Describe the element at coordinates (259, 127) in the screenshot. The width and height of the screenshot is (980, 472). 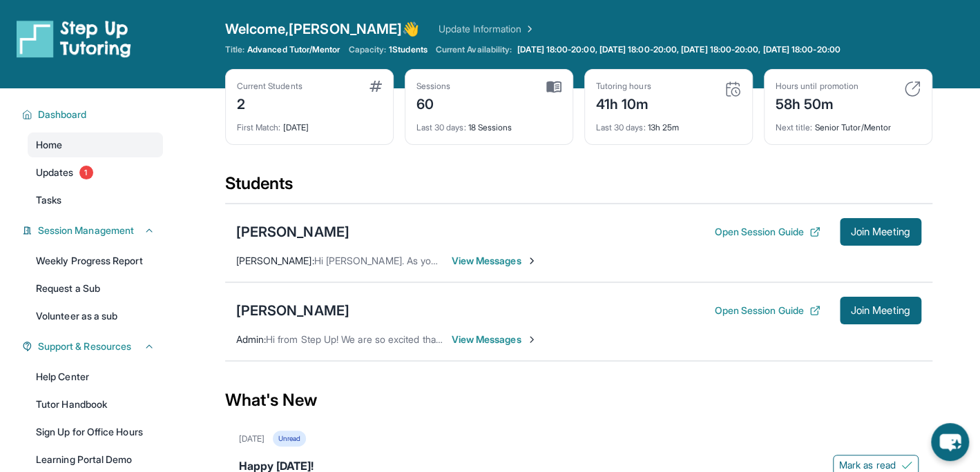
I see `span: First Match :` at that location.